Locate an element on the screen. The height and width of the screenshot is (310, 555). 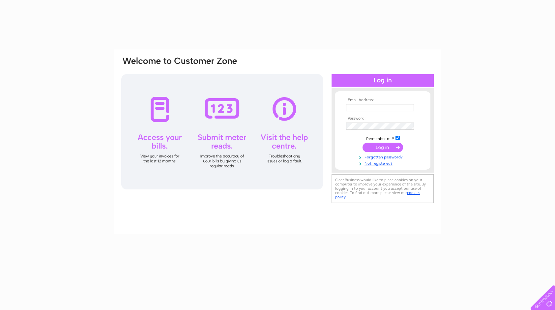
div: Clear Business would like to place cookies on your computer to improve your experience of the sit... is located at coordinates (383, 189).